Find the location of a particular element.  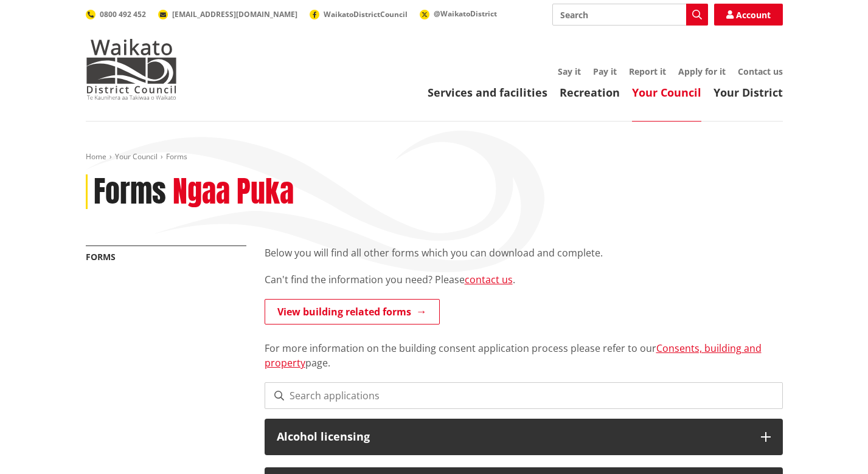

input: Search applications is located at coordinates (524, 396).